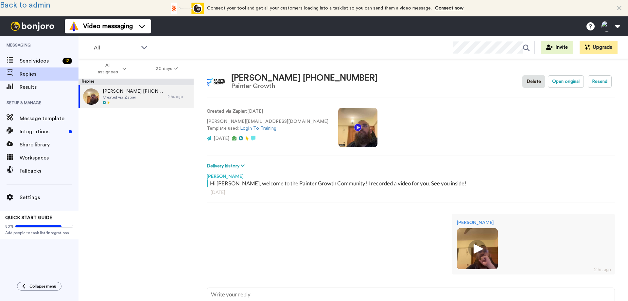  What do you see at coordinates (227, 166) in the screenshot?
I see `button: Delivery history` at bounding box center [227, 166].